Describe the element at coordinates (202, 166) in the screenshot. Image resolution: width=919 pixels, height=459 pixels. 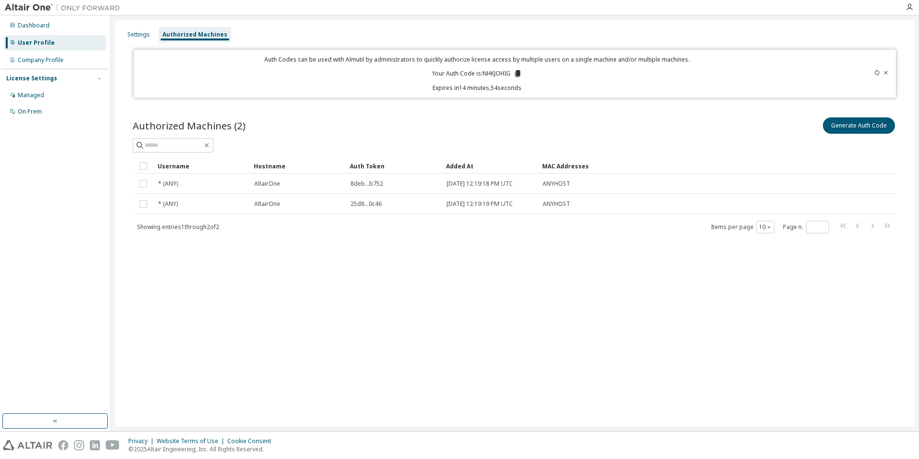
I see `div: Username` at that location.